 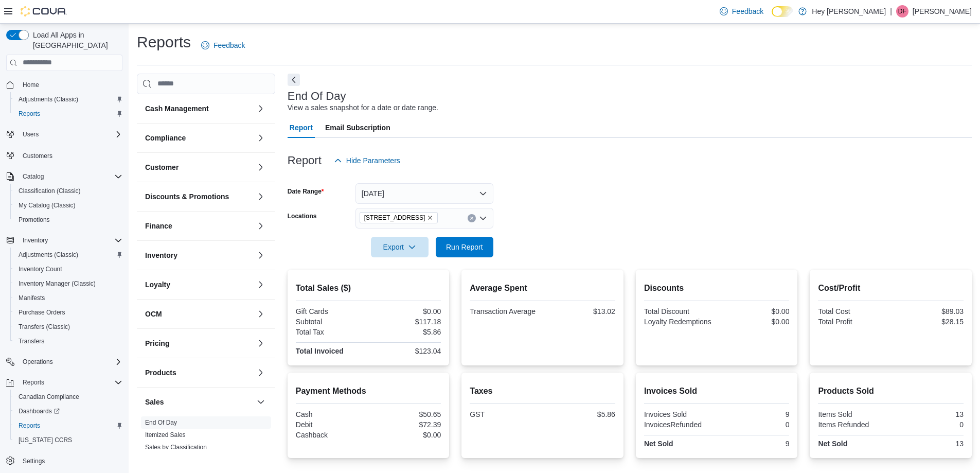 I want to click on div: Items Refunded, so click(x=853, y=425).